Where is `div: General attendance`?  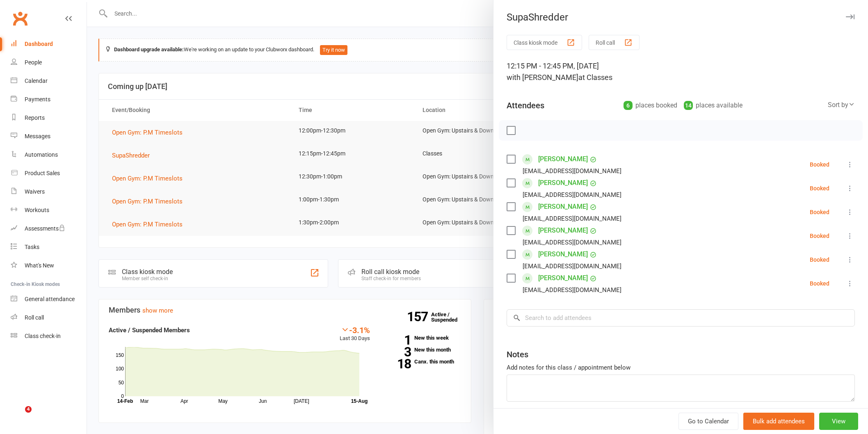 div: General attendance is located at coordinates (49, 299).